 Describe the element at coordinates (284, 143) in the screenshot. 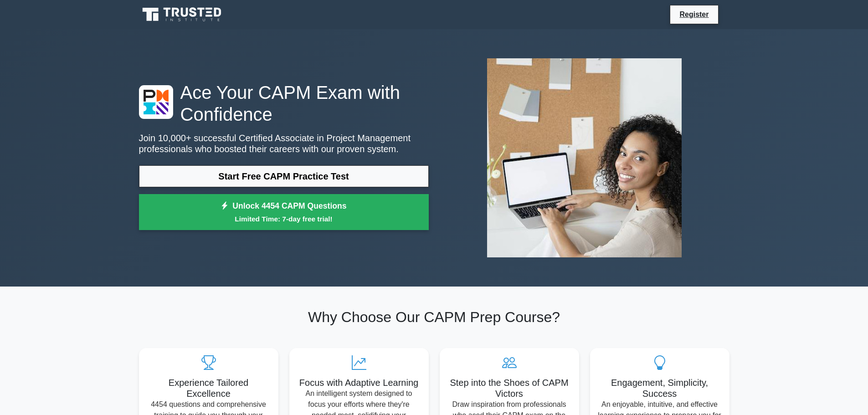

I see `p: Join 10,000+ successful Certified Associate in Project Management professionals who boosted their...` at that location.